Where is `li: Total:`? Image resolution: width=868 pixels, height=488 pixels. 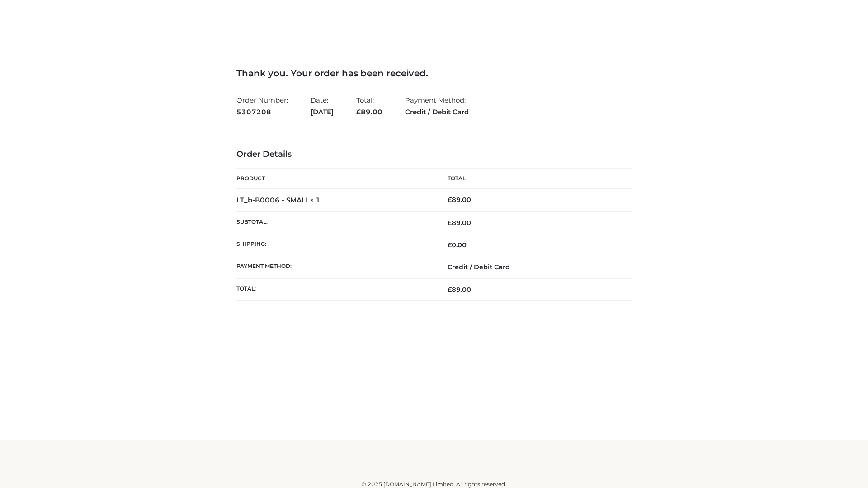
li: Total: is located at coordinates (370, 105).